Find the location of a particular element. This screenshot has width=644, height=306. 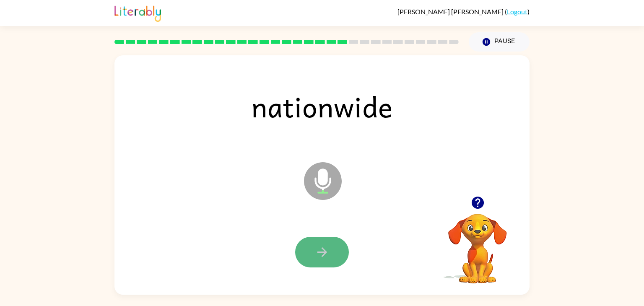

video: Your browser must support playing .mp4 files to use Literably. Please try using another browser. is located at coordinates (478, 242).